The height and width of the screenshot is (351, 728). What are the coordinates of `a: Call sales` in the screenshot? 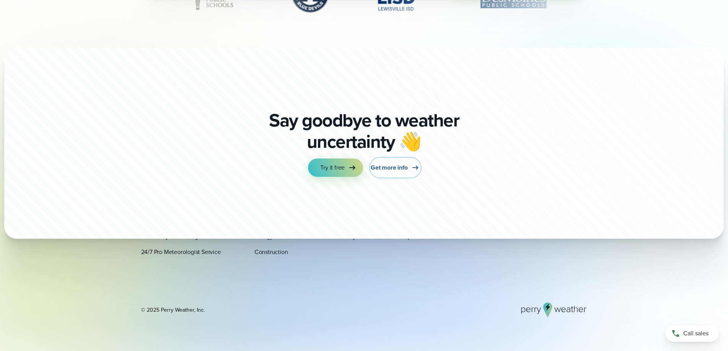 It's located at (692, 334).